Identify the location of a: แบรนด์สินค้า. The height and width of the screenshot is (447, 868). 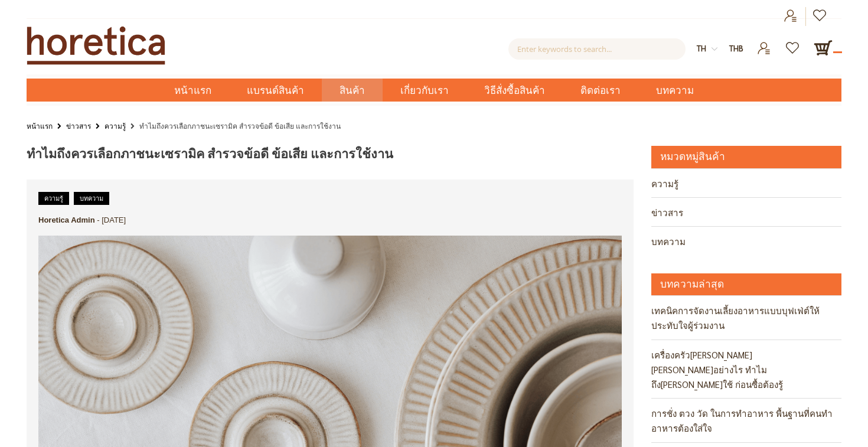
(276, 90).